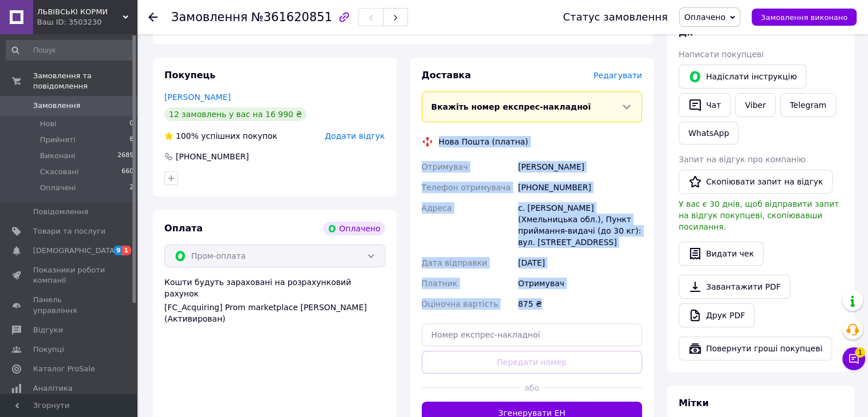 This screenshot has height=417, width=868. What do you see at coordinates (705, 17) in the screenshot?
I see `span: Оплачено` at bounding box center [705, 17].